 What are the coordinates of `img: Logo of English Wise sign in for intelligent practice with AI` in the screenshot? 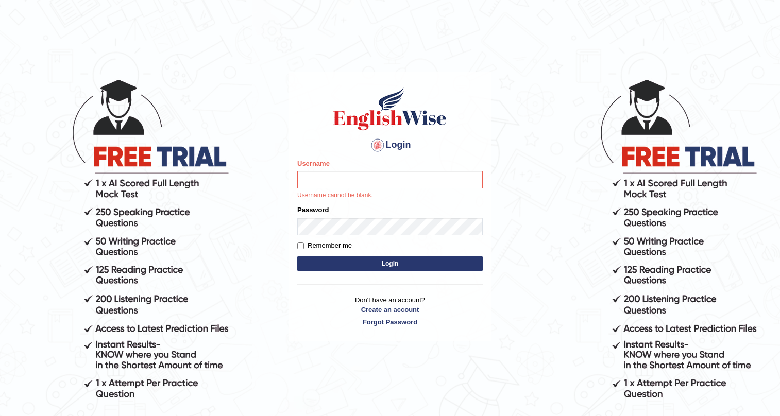 It's located at (390, 109).